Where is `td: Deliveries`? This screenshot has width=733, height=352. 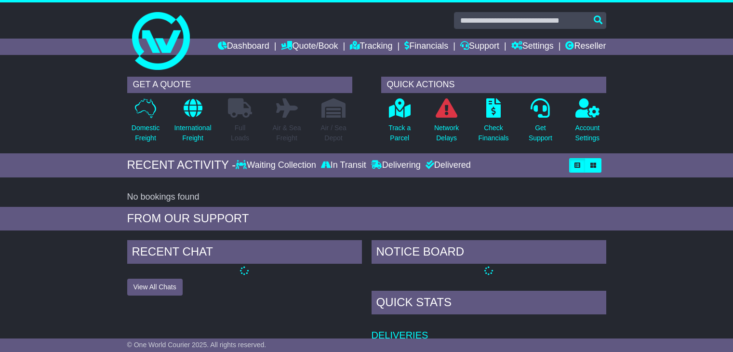
td: Deliveries is located at coordinates (489, 329).